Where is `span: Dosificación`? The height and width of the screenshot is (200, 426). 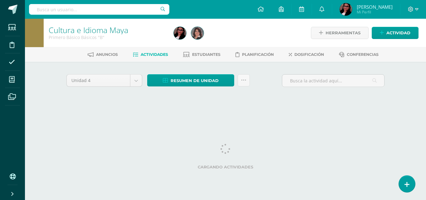
span: Dosificación is located at coordinates (309, 54).